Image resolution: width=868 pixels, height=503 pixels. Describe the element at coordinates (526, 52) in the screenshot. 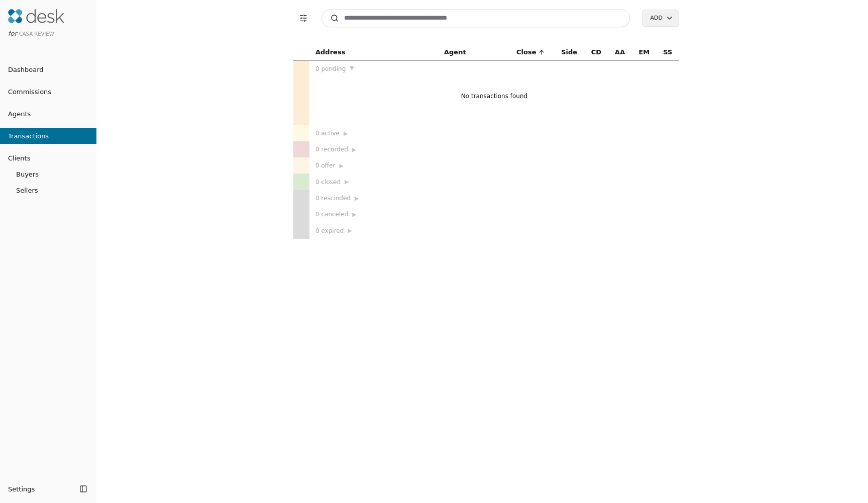

I see `span: Close` at that location.